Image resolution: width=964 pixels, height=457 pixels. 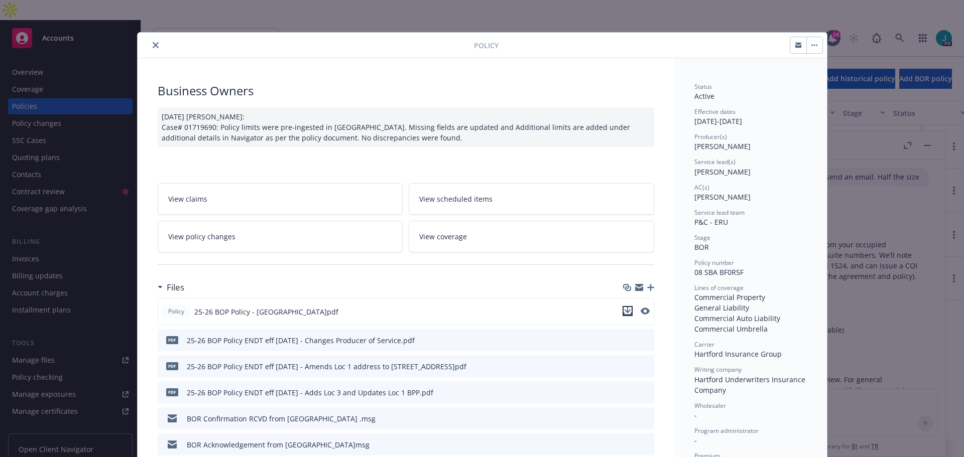 What do you see at coordinates (171, 288) in the screenshot?
I see `div: Files` at bounding box center [171, 288].